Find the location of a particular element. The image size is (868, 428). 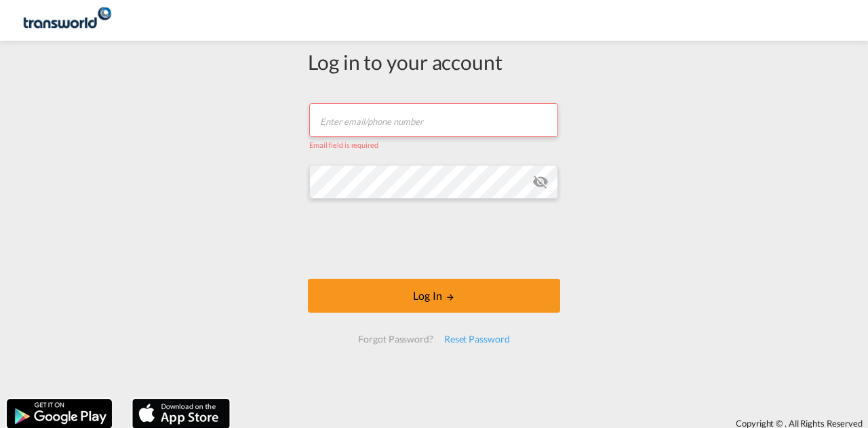

input: Enter email/phone number is located at coordinates (433, 120).